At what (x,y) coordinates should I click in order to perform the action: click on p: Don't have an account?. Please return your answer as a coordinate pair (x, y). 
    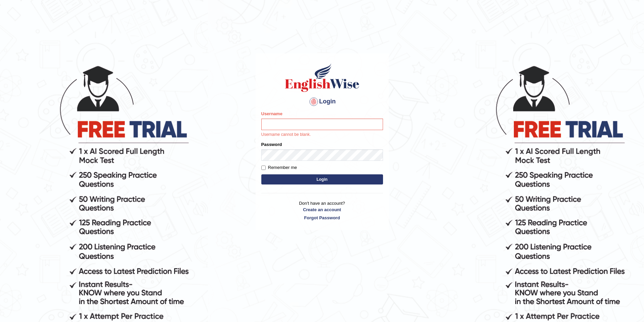
    Looking at the image, I should click on (322, 211).